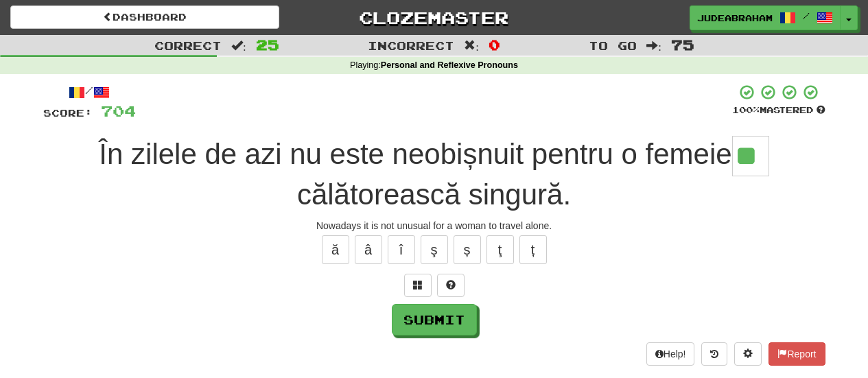 The width and height of the screenshot is (868, 378). I want to click on button: Help!, so click(670, 354).